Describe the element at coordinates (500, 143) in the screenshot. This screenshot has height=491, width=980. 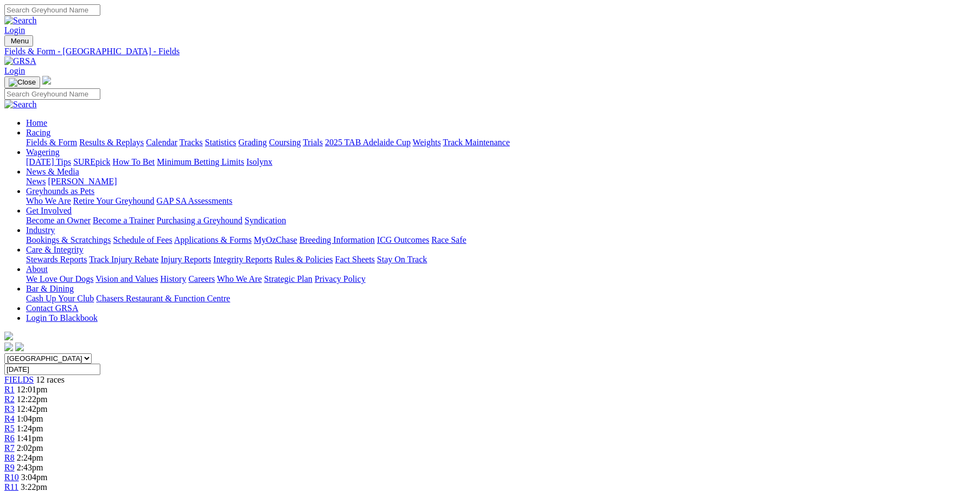
I see `div: Racing` at that location.